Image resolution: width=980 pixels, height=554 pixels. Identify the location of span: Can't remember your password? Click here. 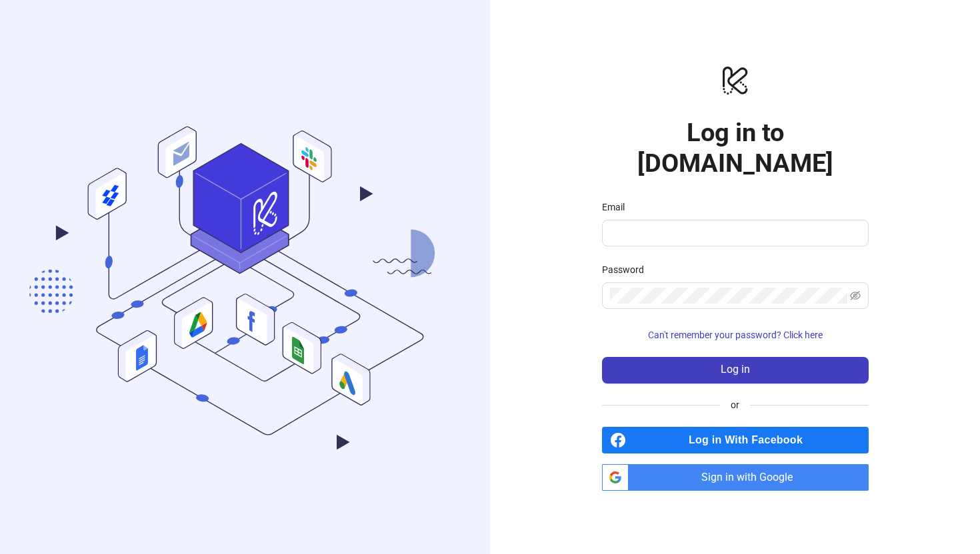
(735, 335).